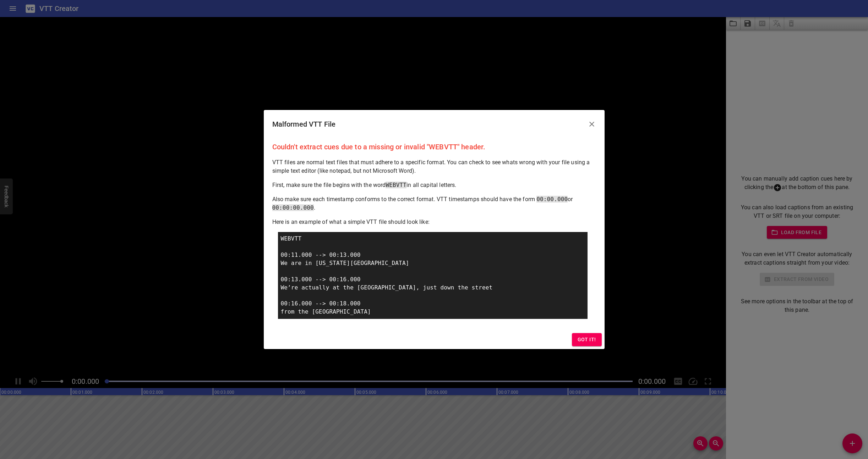  Describe the element at coordinates (587, 339) in the screenshot. I see `button: Got it!` at that location.